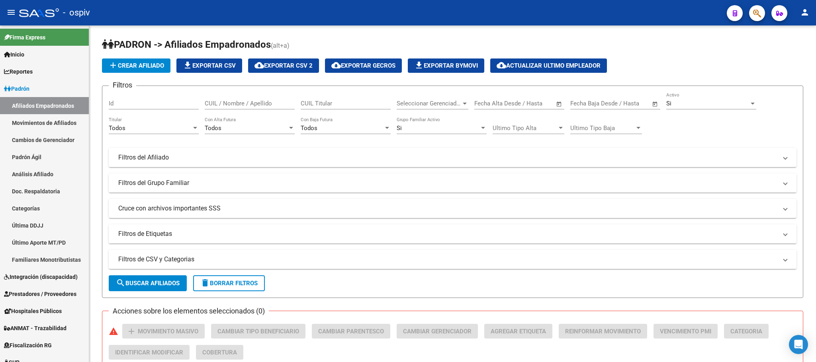 The width and height of the screenshot is (816, 362). I want to click on mat-icon: delete, so click(205, 283).